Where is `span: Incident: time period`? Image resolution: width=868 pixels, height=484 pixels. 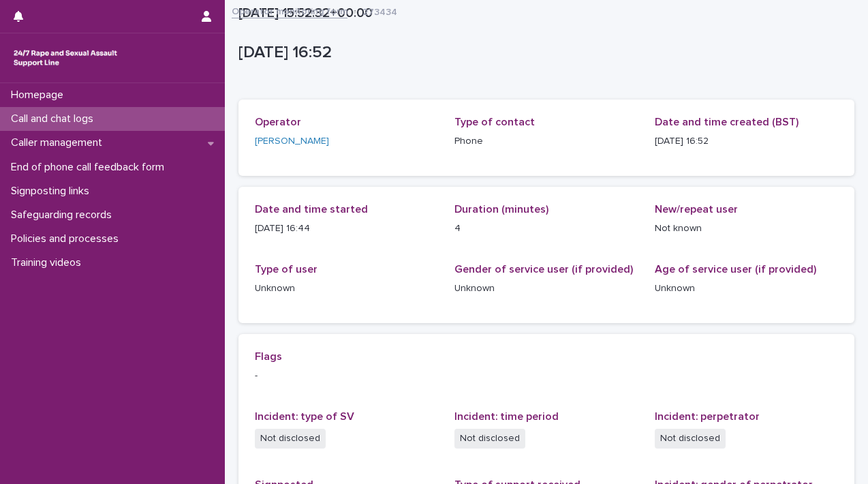 span: Incident: time period is located at coordinates (506, 416).